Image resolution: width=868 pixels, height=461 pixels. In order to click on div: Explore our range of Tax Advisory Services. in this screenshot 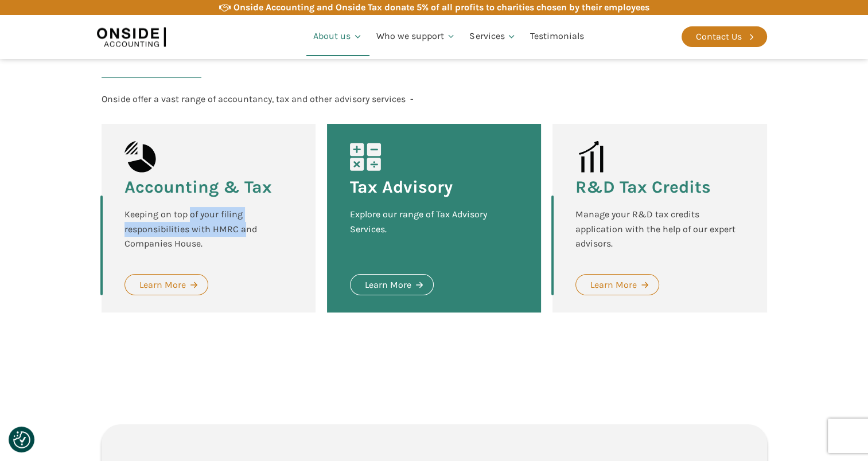, I will do `click(434, 229)`.